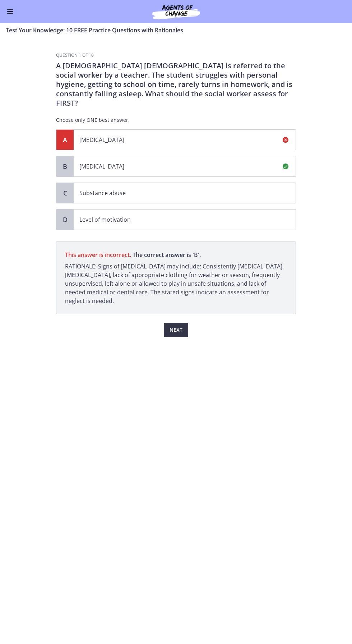 The width and height of the screenshot is (352, 644). Describe the element at coordinates (65, 219) in the screenshot. I see `span: D` at that location.